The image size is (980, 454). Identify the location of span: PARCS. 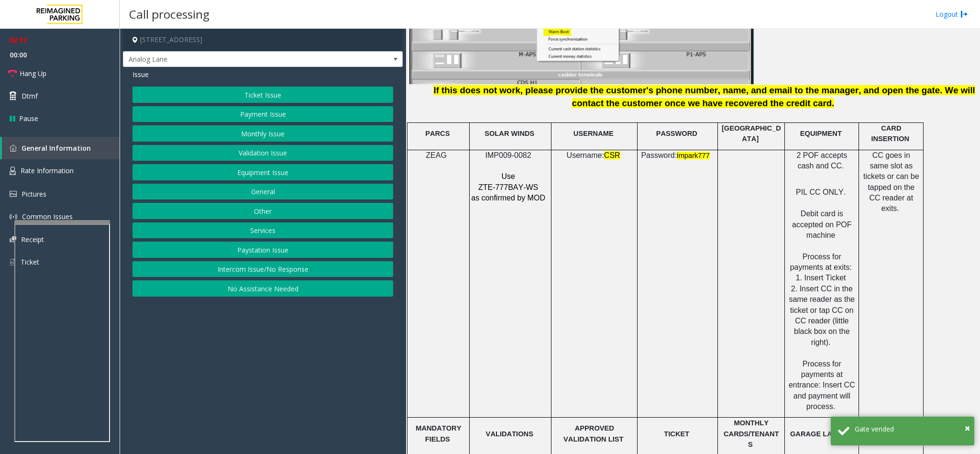
(437, 133).